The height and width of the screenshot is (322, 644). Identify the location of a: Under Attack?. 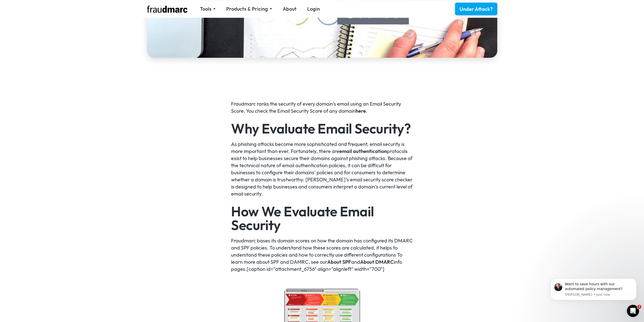
(476, 9).